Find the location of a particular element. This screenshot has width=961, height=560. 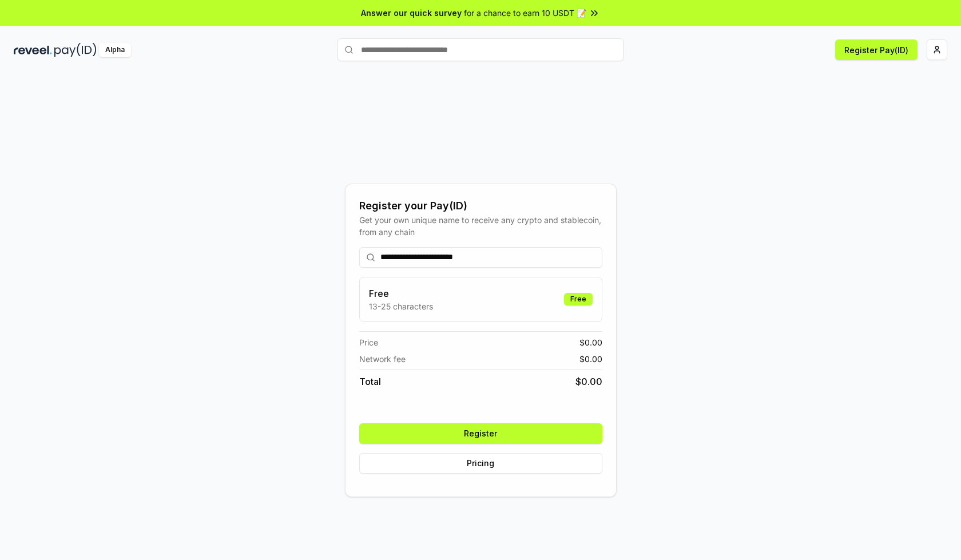

span: Network fee is located at coordinates (382, 359).